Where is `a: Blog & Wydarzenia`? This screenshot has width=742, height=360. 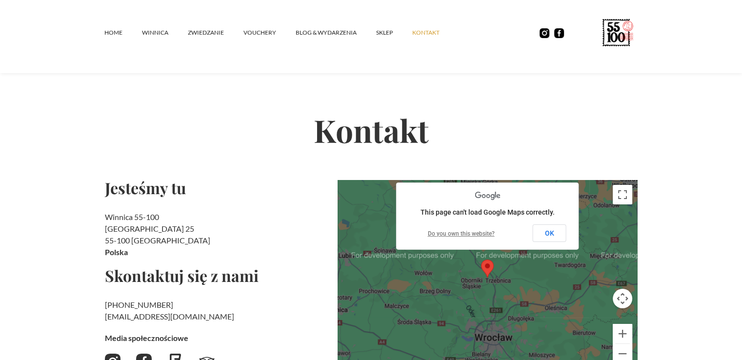
a: Blog & Wydarzenia is located at coordinates (336, 33).